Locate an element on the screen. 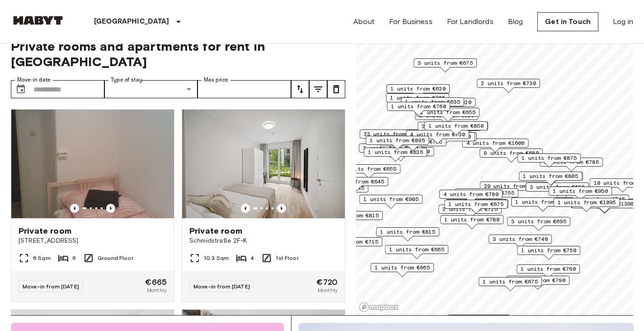 This screenshot has width=644, height=331. span: 1 units from €785 is located at coordinates (571, 162).